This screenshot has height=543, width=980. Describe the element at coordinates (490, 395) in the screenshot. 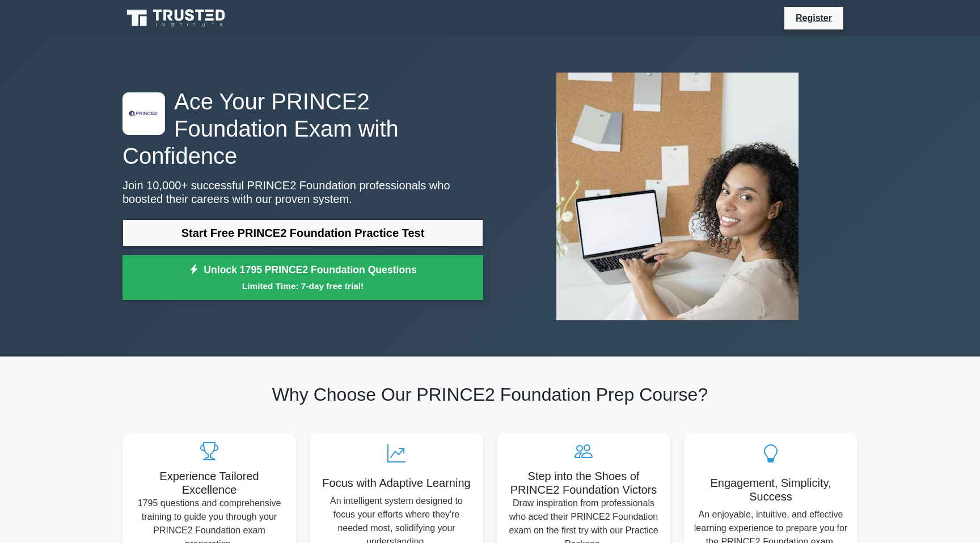

I see `h2: Why Choose Our PRINCE2 Foundation Prep Course?` at that location.